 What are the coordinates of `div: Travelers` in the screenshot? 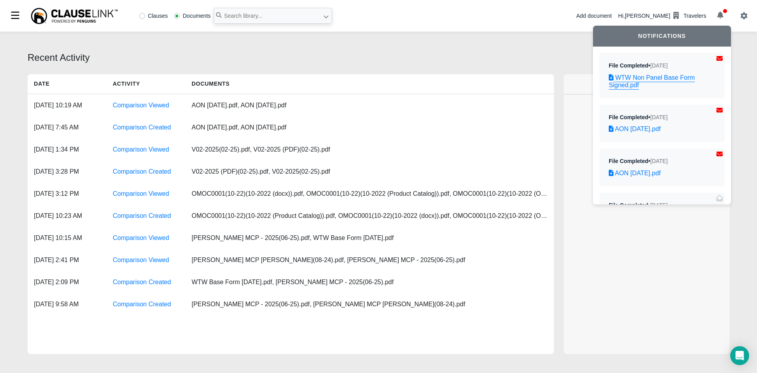 It's located at (695, 16).